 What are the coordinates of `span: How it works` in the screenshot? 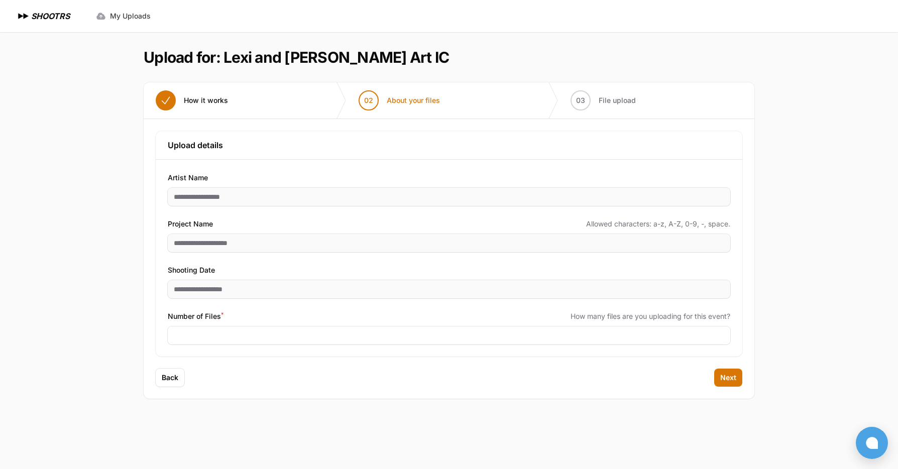 It's located at (206, 100).